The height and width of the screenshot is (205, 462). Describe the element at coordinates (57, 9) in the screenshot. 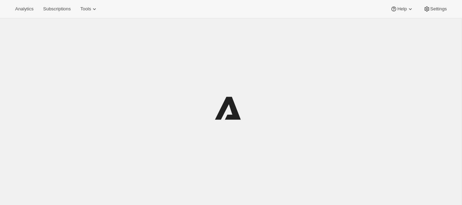

I see `button: Subscriptions` at that location.